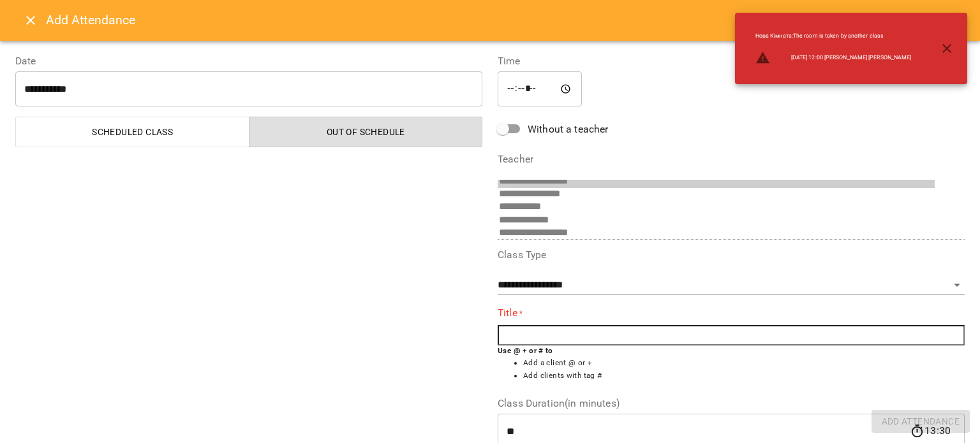 The height and width of the screenshot is (443, 980). I want to click on span: Scheduled class, so click(133, 132).